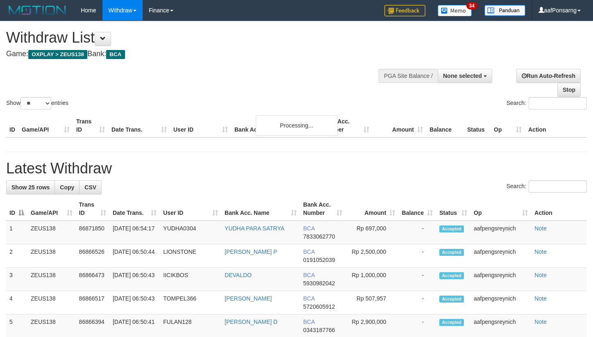  What do you see at coordinates (67, 187) in the screenshot?
I see `span: Copy` at bounding box center [67, 187].